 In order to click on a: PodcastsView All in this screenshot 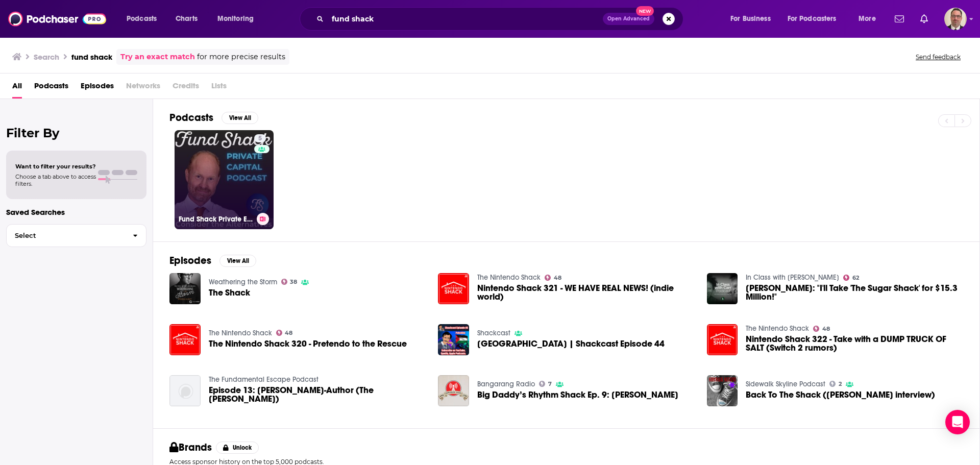, I will do `click(214, 118)`.